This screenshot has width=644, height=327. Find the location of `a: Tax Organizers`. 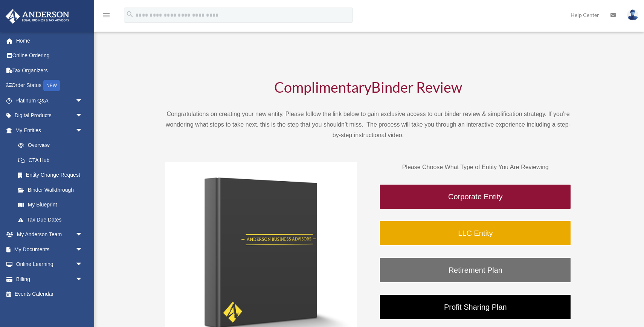

a: Tax Organizers is located at coordinates (50, 70).